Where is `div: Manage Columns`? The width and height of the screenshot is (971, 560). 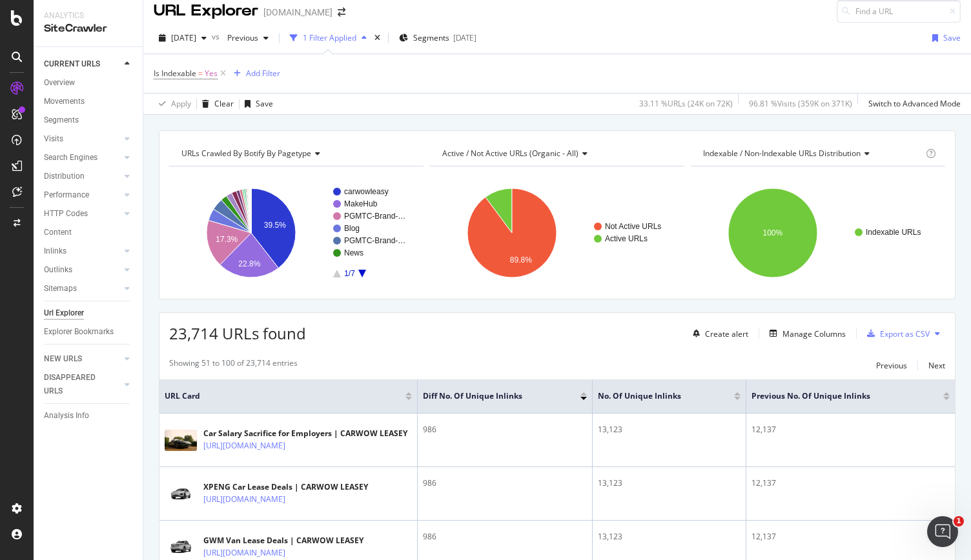
div: Manage Columns is located at coordinates (814, 333).